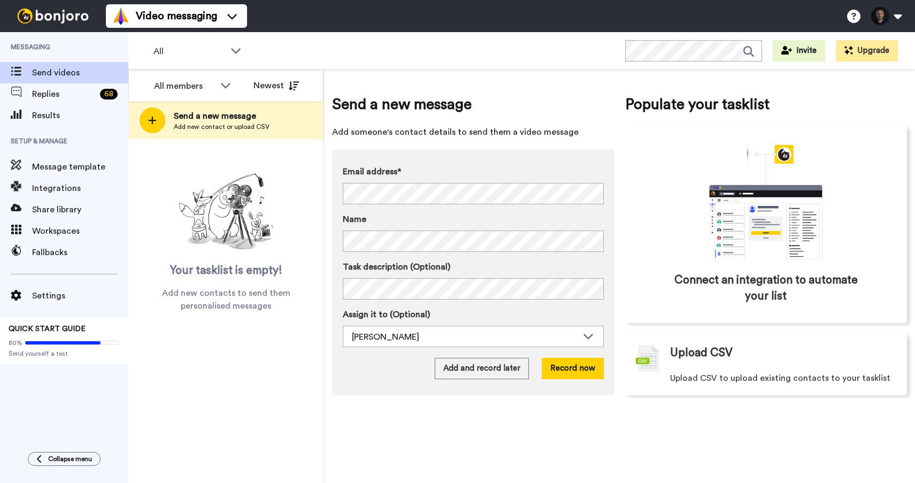 This screenshot has height=483, width=915. I want to click on span: Add new contact or upload CSV, so click(221, 127).